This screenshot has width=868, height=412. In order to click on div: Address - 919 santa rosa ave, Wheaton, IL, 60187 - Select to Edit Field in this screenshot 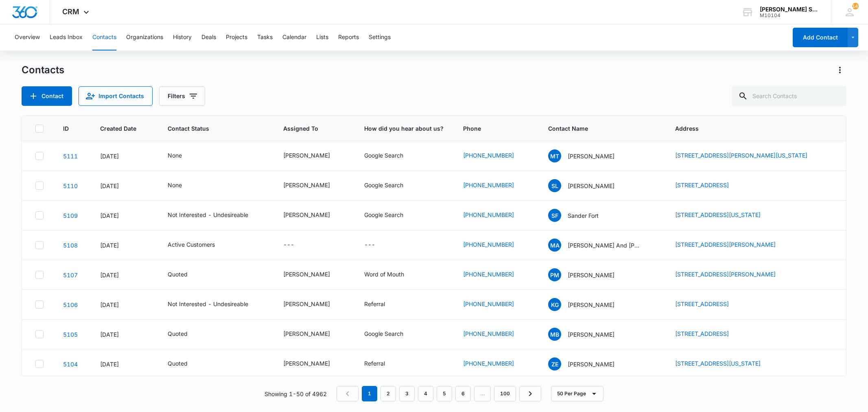, I will do `click(732, 275)`.